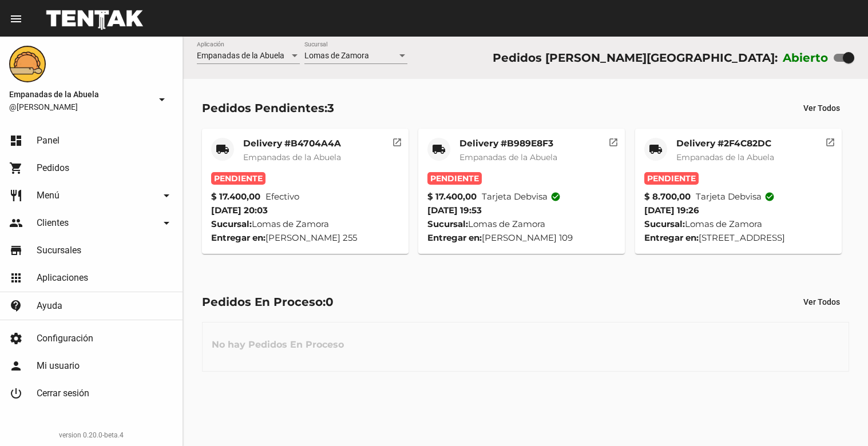  I want to click on div: Pedidos En Proceso:, so click(267, 302).